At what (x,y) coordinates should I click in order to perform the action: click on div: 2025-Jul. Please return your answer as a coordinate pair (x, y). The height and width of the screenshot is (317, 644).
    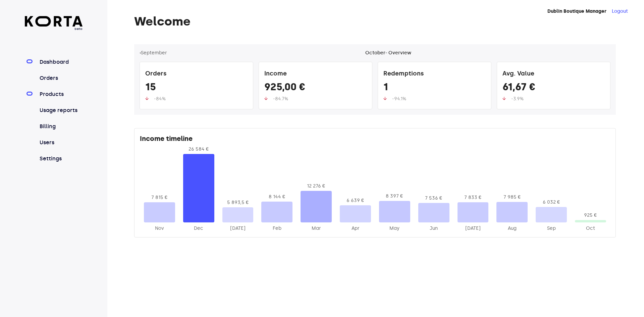
    Looking at the image, I should click on (473, 229).